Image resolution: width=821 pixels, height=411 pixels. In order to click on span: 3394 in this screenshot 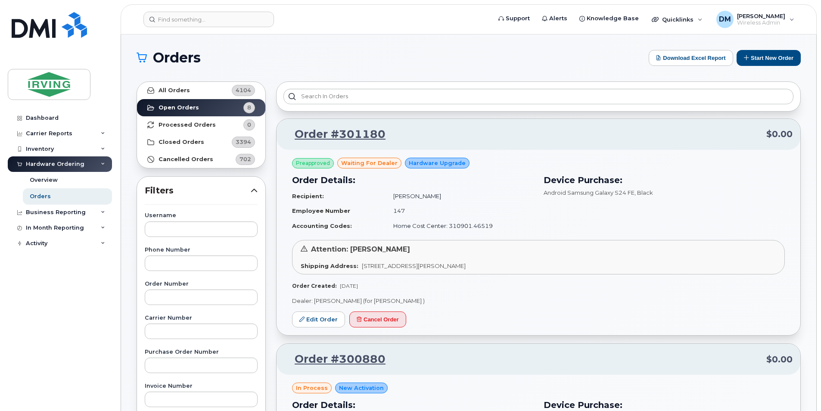, I will do `click(243, 142)`.